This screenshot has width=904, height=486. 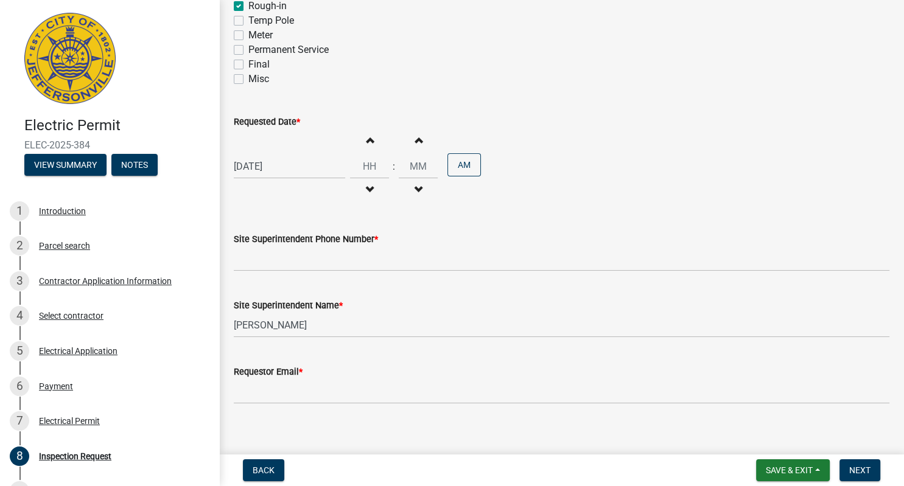 What do you see at coordinates (69, 421) in the screenshot?
I see `div: Electrical Permit` at bounding box center [69, 421].